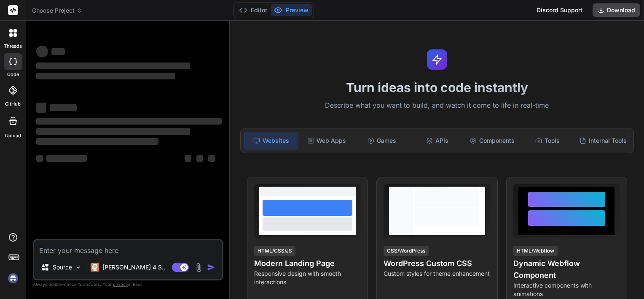  Describe the element at coordinates (437, 274) in the screenshot. I see `p: Custom styles for theme enhancement` at that location.